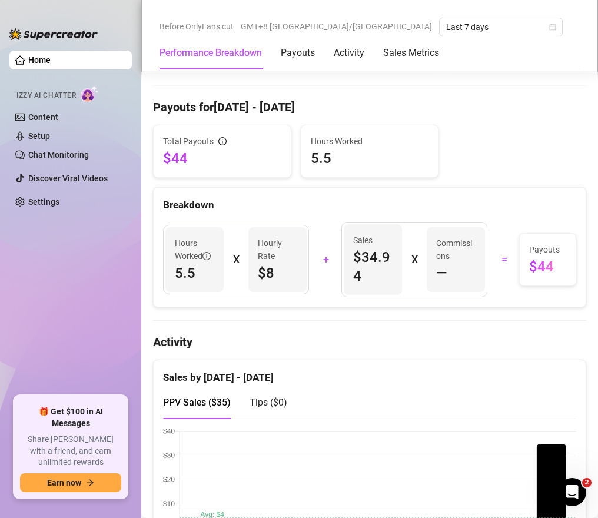  I want to click on span: Total Payouts, so click(188, 141).